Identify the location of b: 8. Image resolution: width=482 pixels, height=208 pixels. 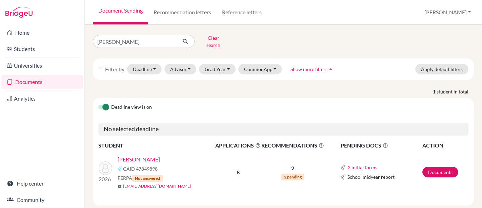
(238, 172).